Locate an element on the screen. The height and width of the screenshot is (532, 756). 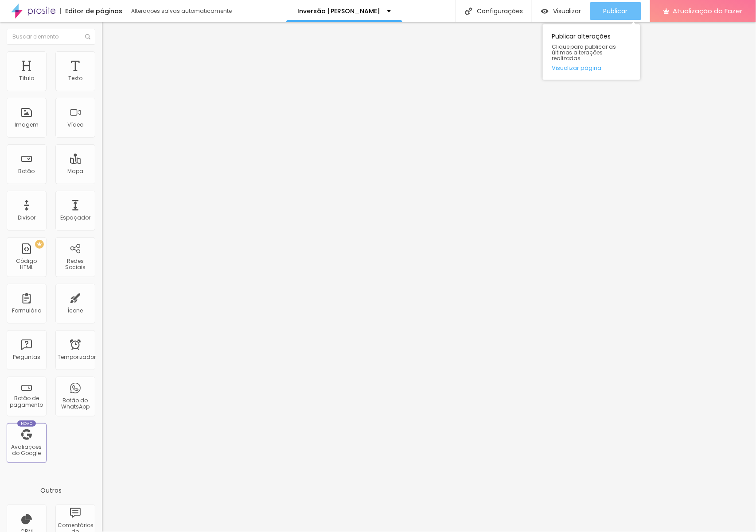
font: Espaçador is located at coordinates (75, 217).